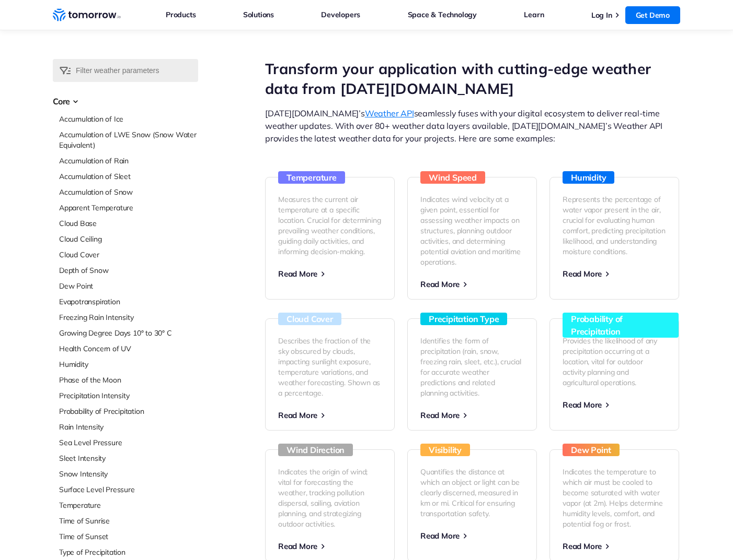 The width and height of the screenshot is (733, 560). Describe the element at coordinates (445, 450) in the screenshot. I see `h3: Visibility` at that location.